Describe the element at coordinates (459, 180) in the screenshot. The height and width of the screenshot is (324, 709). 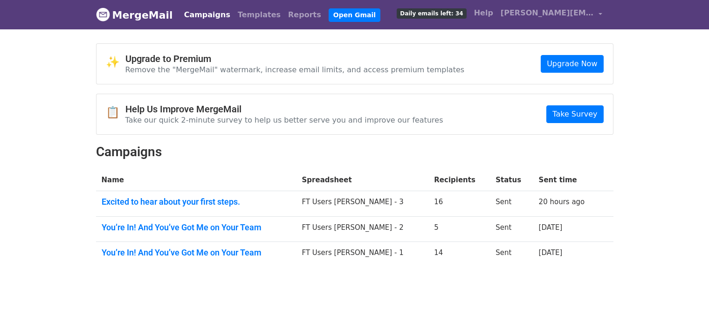
I see `th: Recipients` at that location.